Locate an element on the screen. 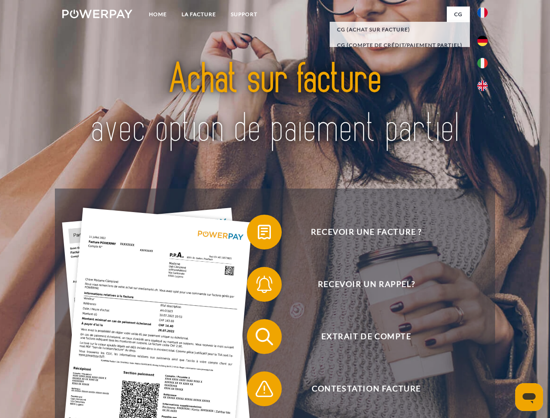  img: qb_bell.svg is located at coordinates (264, 284).